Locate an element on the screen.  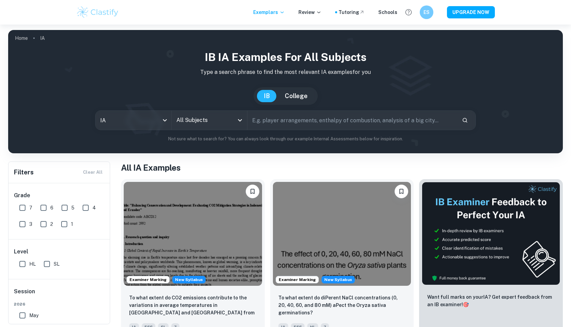
img: Thumbnail is located at coordinates (491, 233).